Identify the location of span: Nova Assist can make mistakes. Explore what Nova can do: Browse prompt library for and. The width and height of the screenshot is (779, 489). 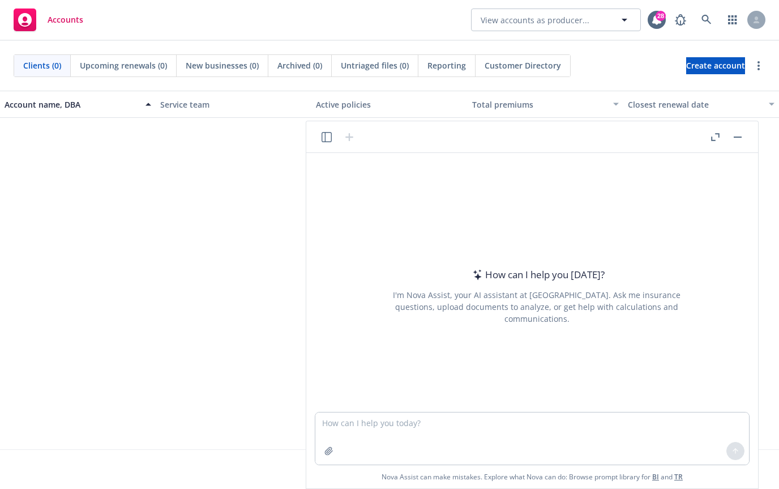
(532, 476).